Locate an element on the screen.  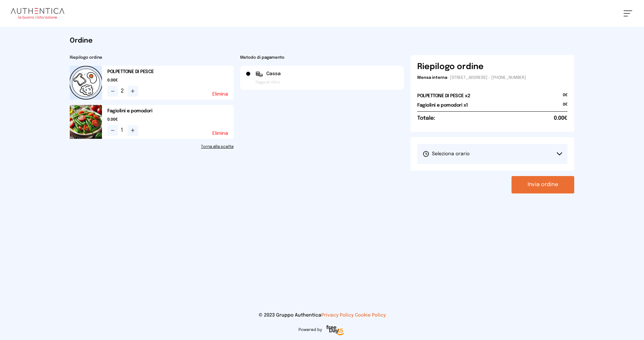
a: Cookie Policy is located at coordinates (370, 315).